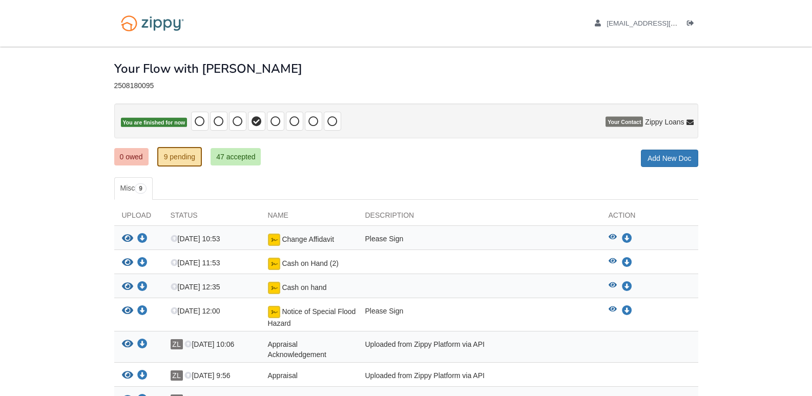 This screenshot has height=396, width=812. I want to click on span: 9, so click(140, 188).